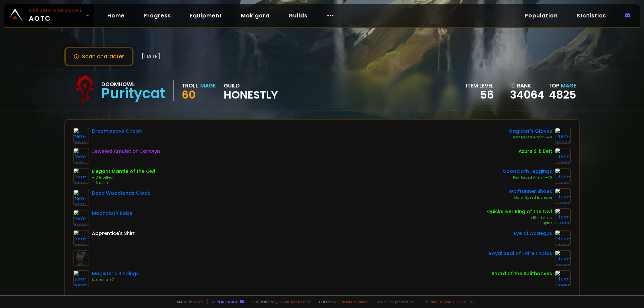 The width and height of the screenshot is (644, 308). What do you see at coordinates (342, 302) in the screenshot?
I see `span: Checkout` at bounding box center [342, 302].